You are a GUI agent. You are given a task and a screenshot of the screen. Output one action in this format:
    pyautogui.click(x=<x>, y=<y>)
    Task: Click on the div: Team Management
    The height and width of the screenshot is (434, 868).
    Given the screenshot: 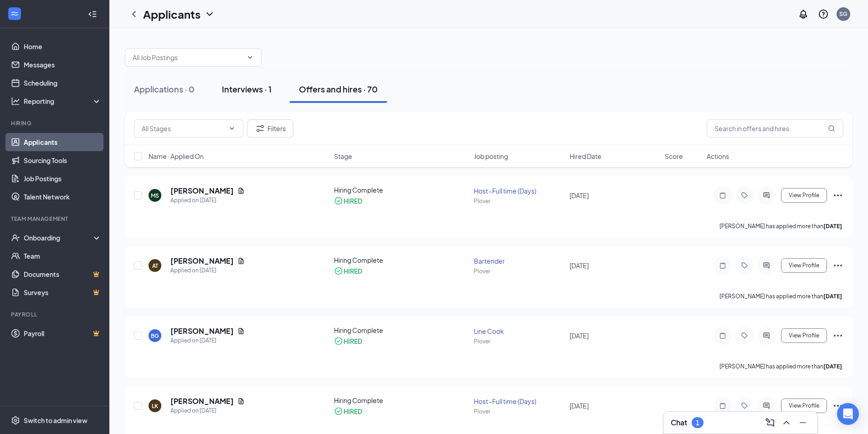 What is the action you would take?
    pyautogui.click(x=55, y=218)
    